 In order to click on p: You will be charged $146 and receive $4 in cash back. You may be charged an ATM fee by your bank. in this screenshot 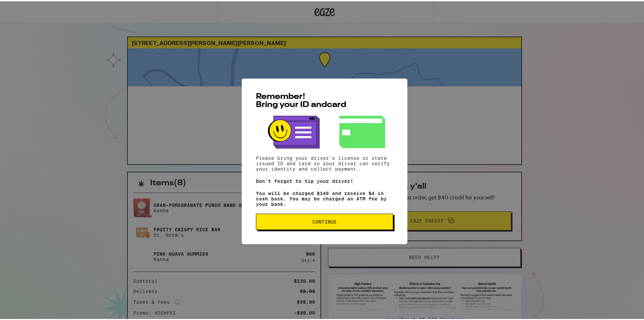, I will do `click(325, 197)`.